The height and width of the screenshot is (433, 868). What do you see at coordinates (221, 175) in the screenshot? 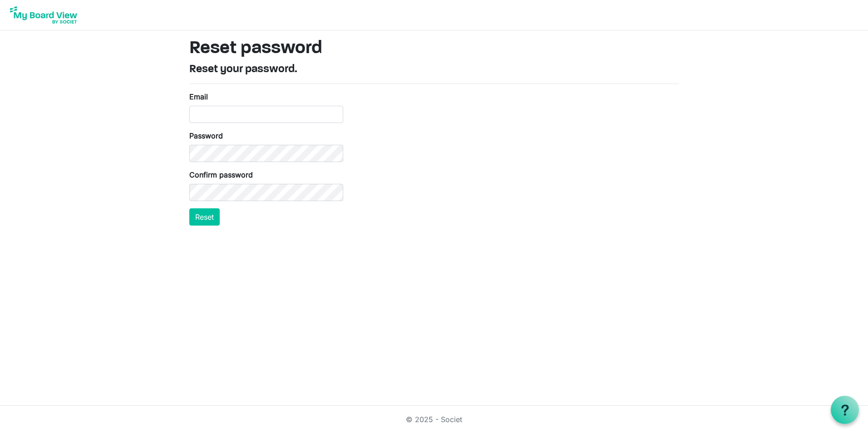
I see `label: Confirm password` at bounding box center [221, 175].